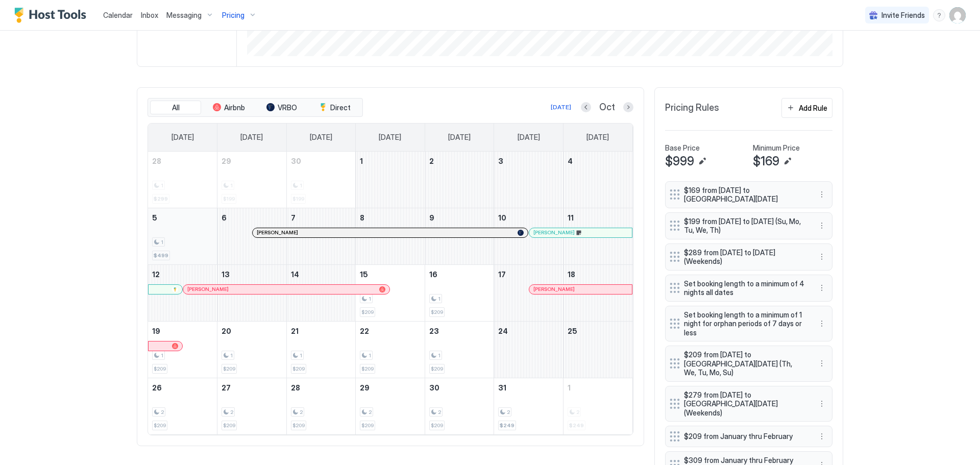 The height and width of the screenshot is (465, 980). Describe the element at coordinates (628, 107) in the screenshot. I see `button: Next month` at that location.